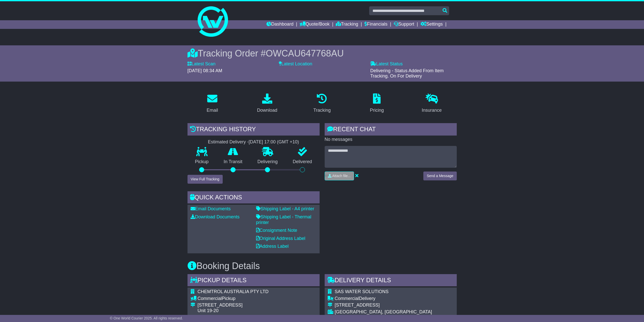 This screenshot has height=322, width=644. Describe the element at coordinates (246, 299) in the screenshot. I see `div: Pickup` at that location.